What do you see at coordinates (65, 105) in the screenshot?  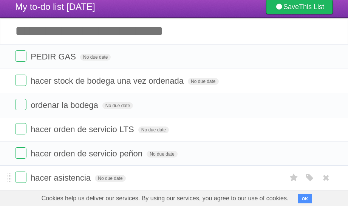 I see `span: ordenar la bodega` at bounding box center [65, 105].